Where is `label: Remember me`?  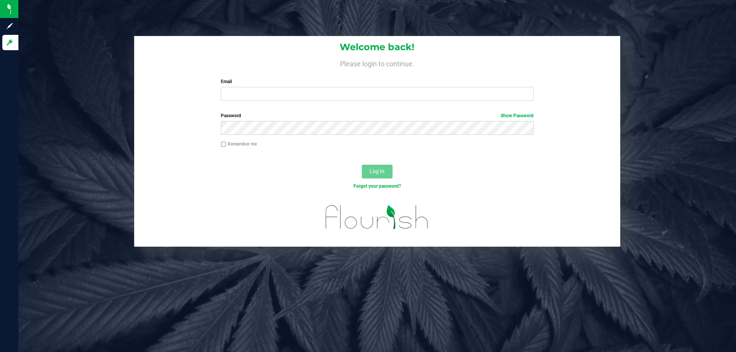 label: Remember me is located at coordinates (239, 144).